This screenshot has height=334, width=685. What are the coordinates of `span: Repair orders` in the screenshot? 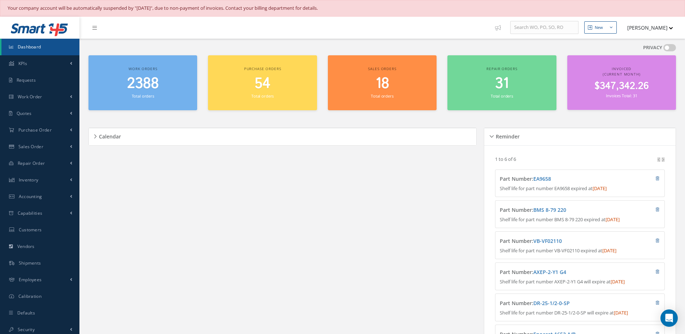 It's located at (501, 69).